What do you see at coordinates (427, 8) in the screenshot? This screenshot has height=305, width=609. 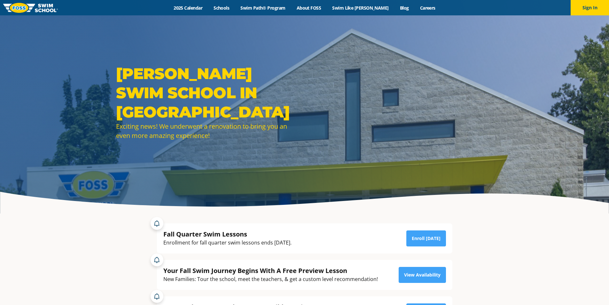 I see `a: Careers` at bounding box center [427, 8].